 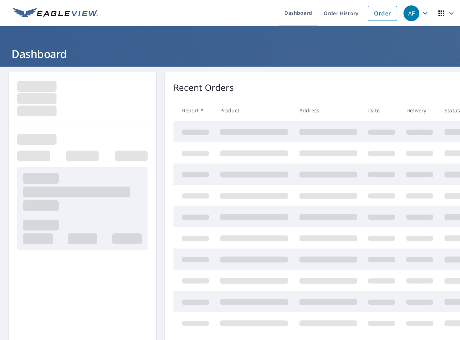 What do you see at coordinates (254, 110) in the screenshot?
I see `th: Product` at bounding box center [254, 110].